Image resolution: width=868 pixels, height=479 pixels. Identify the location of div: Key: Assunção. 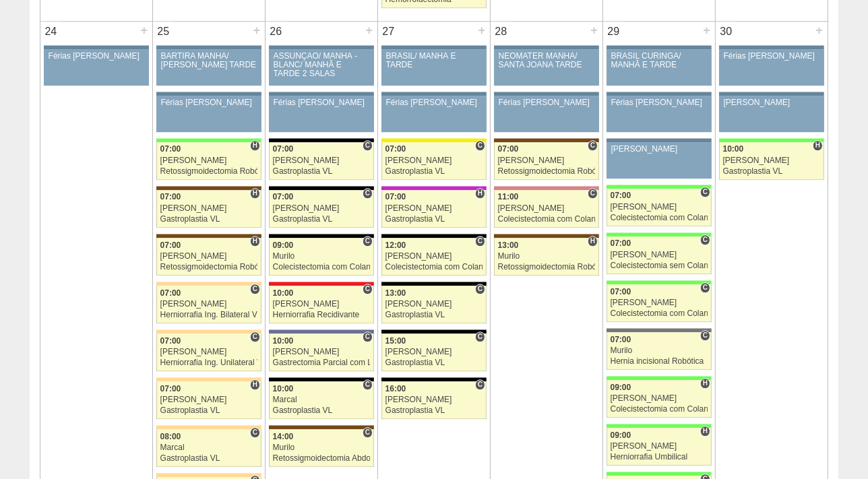
(322, 284).